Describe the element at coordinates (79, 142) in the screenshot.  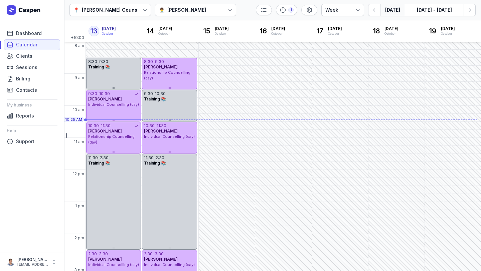
I see `span: 11 am` at that location.